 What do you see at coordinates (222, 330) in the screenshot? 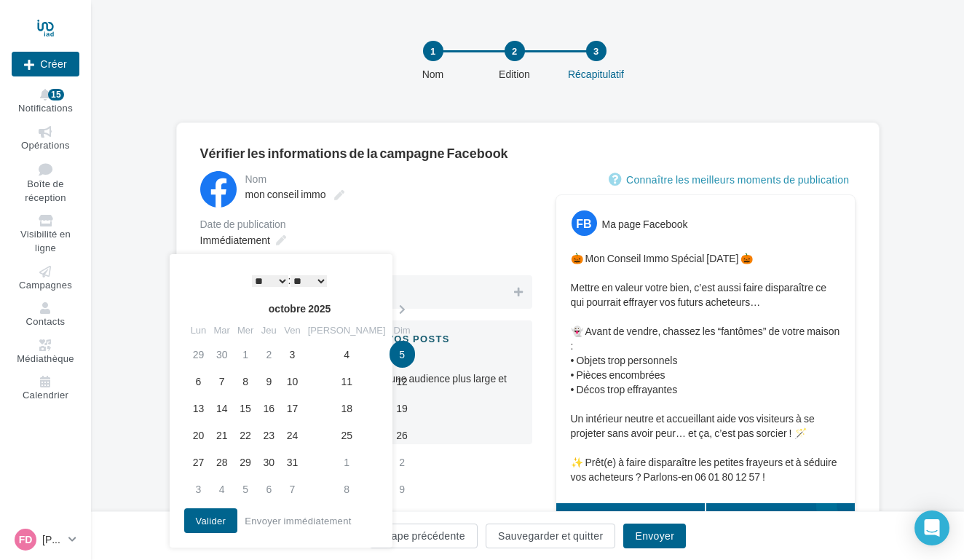
I see `th: Mar` at bounding box center [222, 330].